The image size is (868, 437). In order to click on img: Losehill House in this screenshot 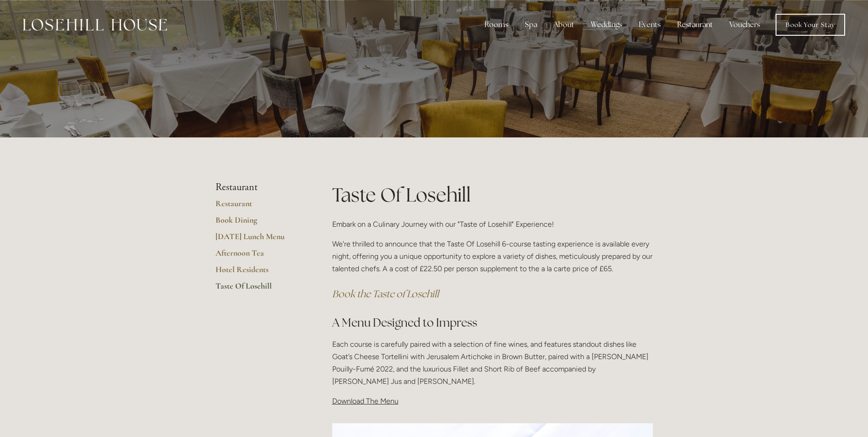, I will do `click(95, 25)`.